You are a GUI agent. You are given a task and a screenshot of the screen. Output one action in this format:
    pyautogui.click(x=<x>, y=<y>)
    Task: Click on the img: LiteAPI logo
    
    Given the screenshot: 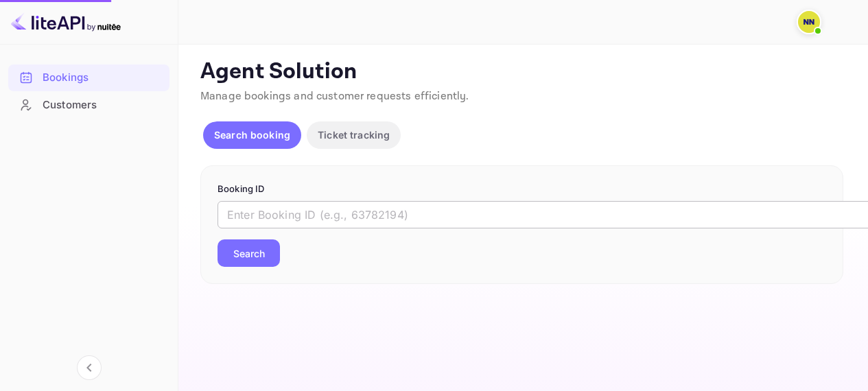 What is the action you would take?
    pyautogui.click(x=66, y=22)
    